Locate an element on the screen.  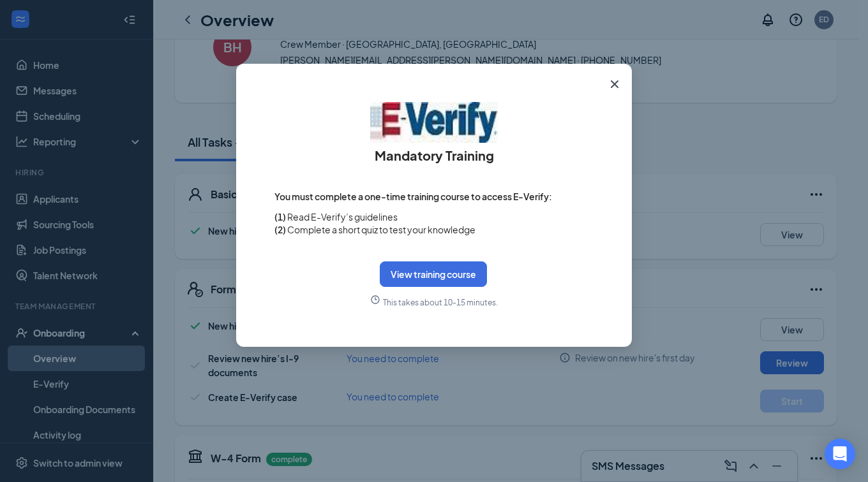
div: Open Intercom Messenger is located at coordinates (839, 454).